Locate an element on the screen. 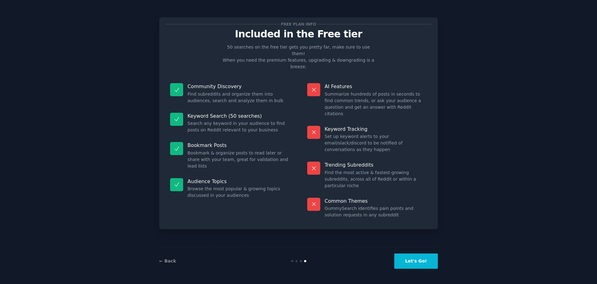 The width and height of the screenshot is (597, 284). dd: GummySearch identifies pain points and solution requests in any subreddit is located at coordinates (376, 212).